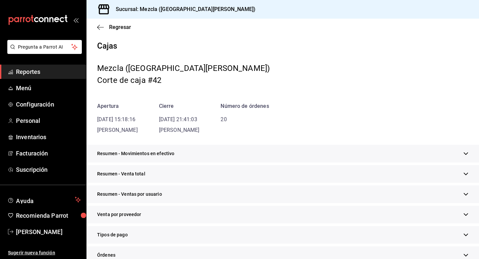  What do you see at coordinates (112, 235) in the screenshot?
I see `span: Tipos de pago` at bounding box center [112, 235].